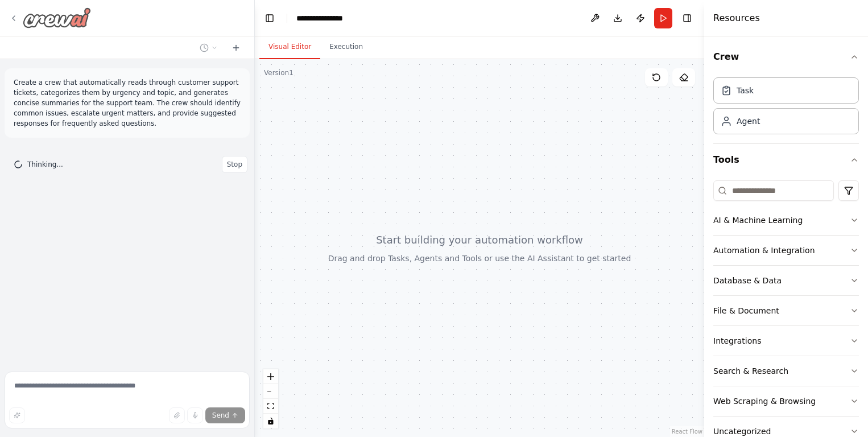  Describe the element at coordinates (127, 103) in the screenshot. I see `p: Create a crew that automatically reads through customer support tickets, categorizes them by urge...` at that location.